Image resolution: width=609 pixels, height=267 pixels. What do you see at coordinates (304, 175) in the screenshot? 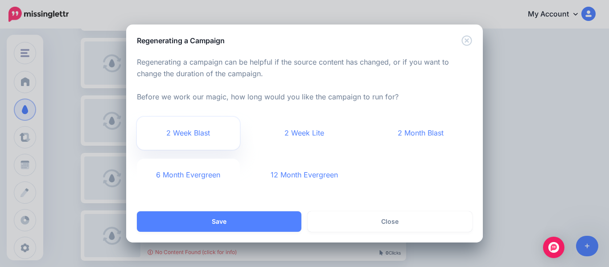
I see `a: 12 Month Evergreen` at bounding box center [304, 175].